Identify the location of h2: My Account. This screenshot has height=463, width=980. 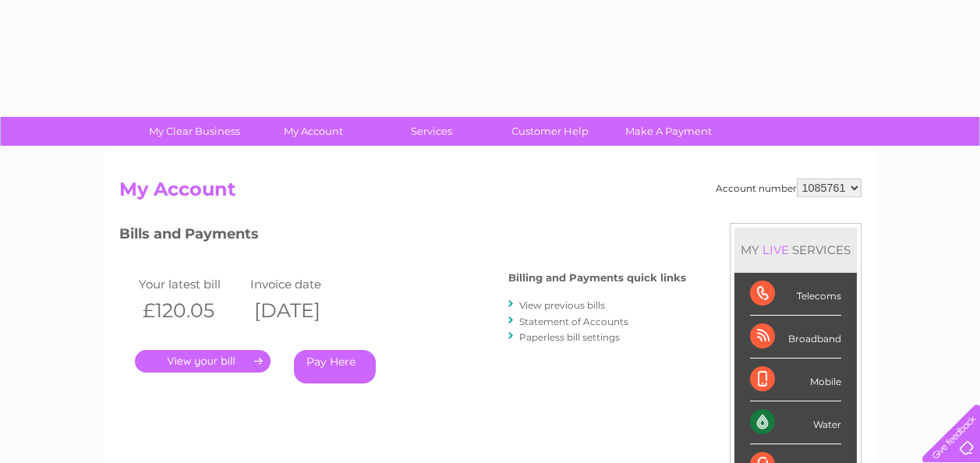
(490, 194).